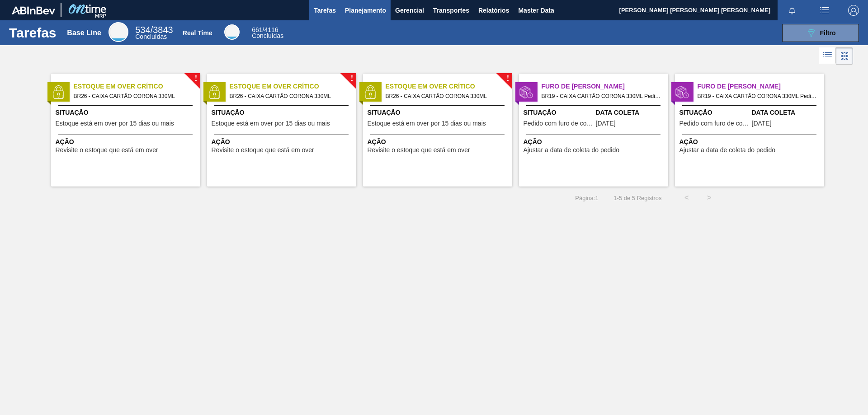  Describe the element at coordinates (257, 30) in the screenshot. I see `span: 661` at that location.